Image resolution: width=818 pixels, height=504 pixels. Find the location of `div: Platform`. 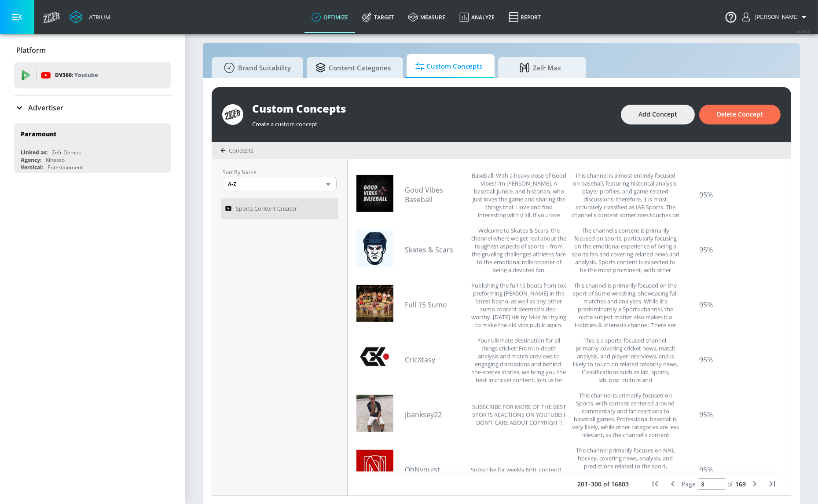

div: Platform is located at coordinates (92, 50).